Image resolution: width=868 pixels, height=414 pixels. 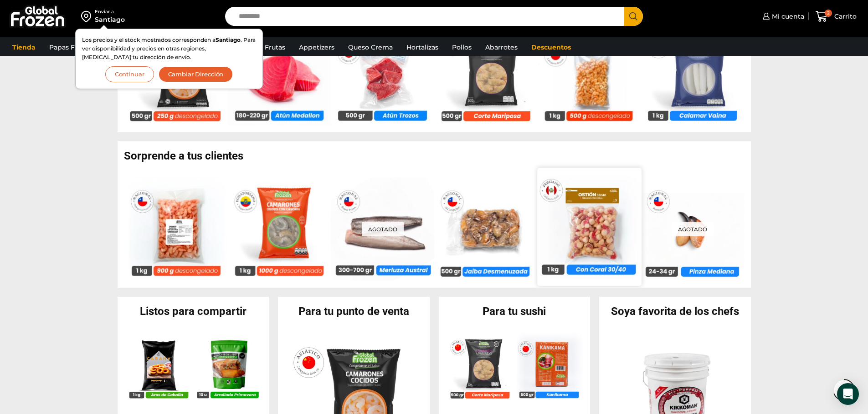 What do you see at coordinates (675, 311) in the screenshot?
I see `h2: Soya favorita de los chefs` at bounding box center [675, 311].